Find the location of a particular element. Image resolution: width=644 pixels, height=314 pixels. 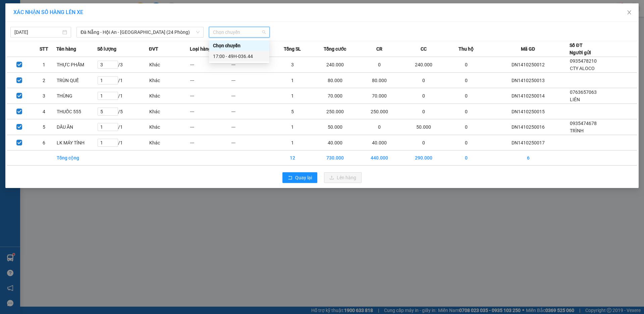

td: 80.000 is located at coordinates (335, 80).